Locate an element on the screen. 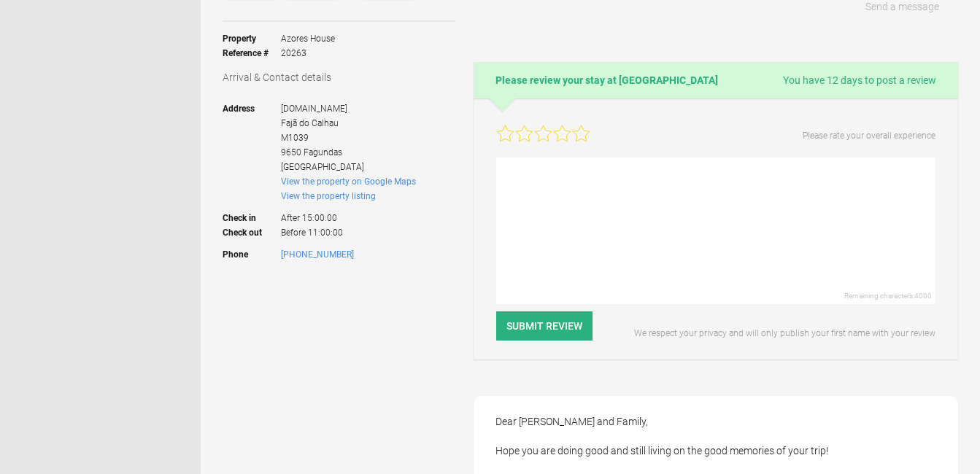 This screenshot has height=474, width=980. strong: Property is located at coordinates (252, 39).